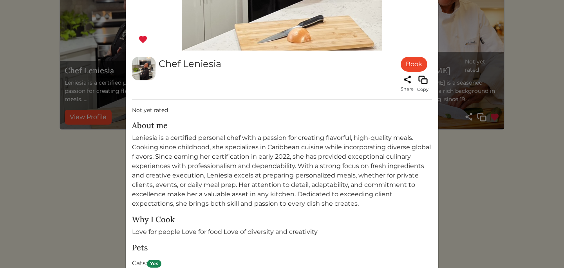 The image size is (564, 268). I want to click on span: Yes, so click(154, 263).